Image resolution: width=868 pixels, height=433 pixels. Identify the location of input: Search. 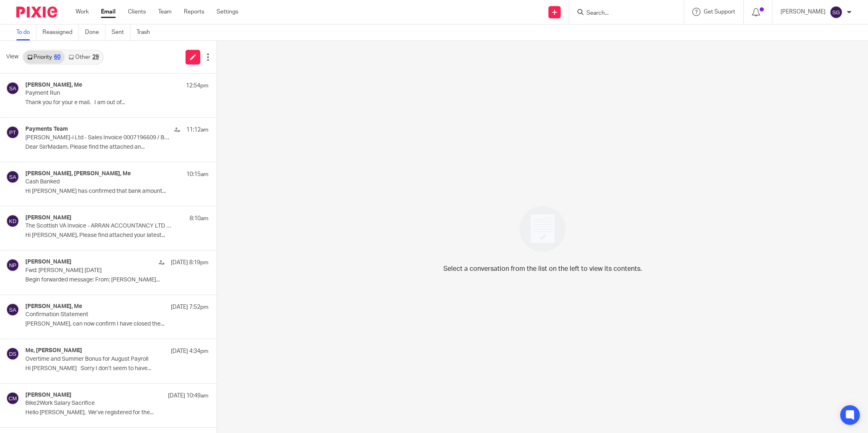
(622, 13).